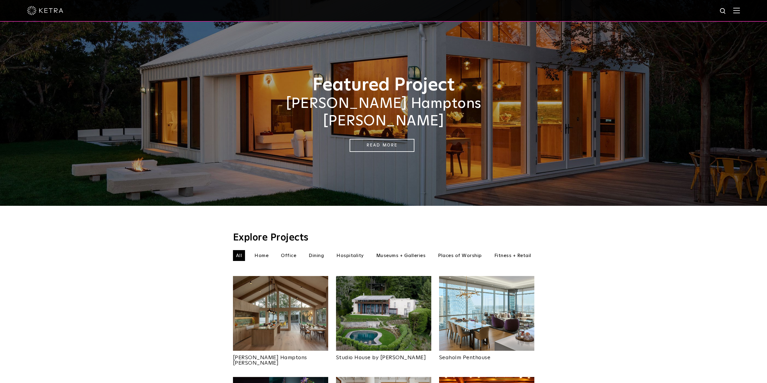 The width and height of the screenshot is (767, 383). Describe the element at coordinates (513, 256) in the screenshot. I see `li: Fitness + Retail` at that location.